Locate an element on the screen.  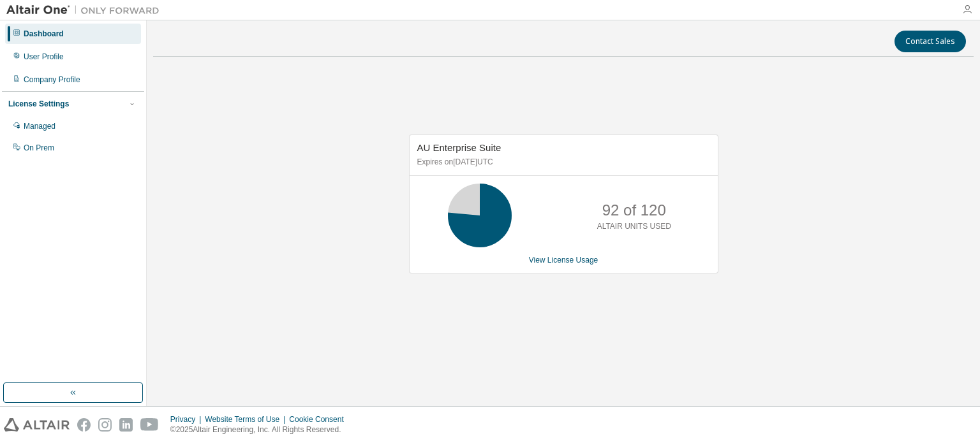
img: linkedin.svg is located at coordinates (126, 425).